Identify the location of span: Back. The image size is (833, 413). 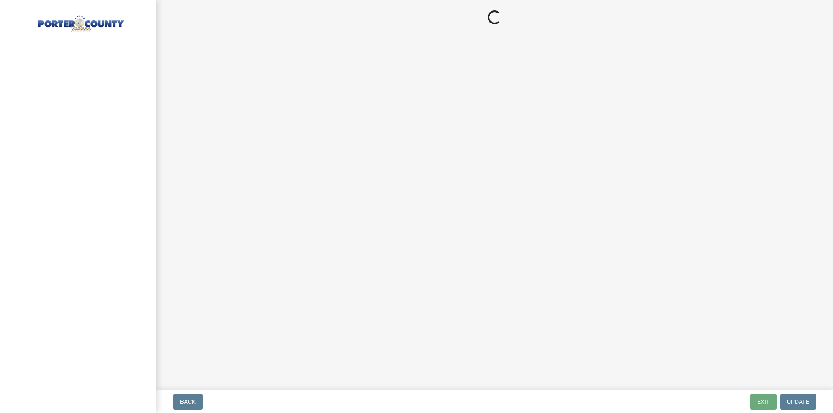
(188, 402).